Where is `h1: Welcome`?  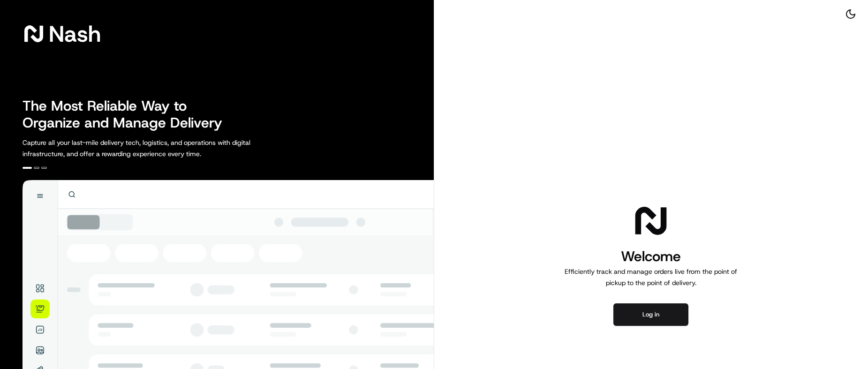 h1: Welcome is located at coordinates (651, 257).